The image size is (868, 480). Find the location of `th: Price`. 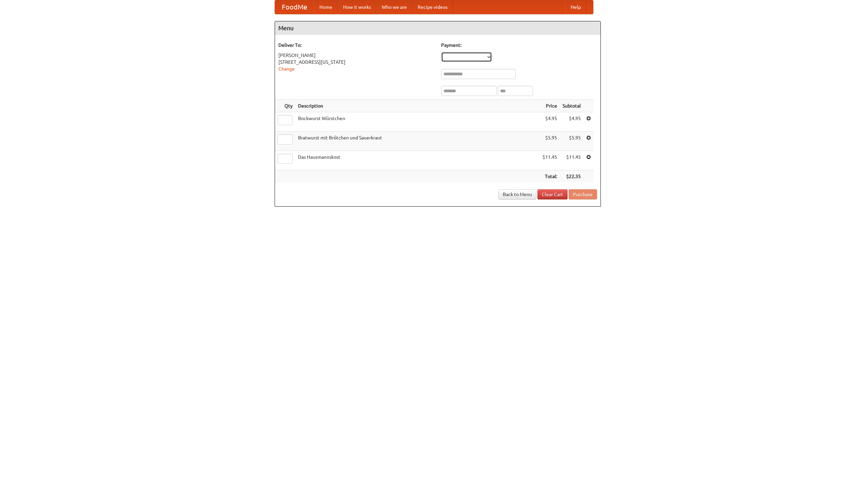

th: Price is located at coordinates (549, 106).